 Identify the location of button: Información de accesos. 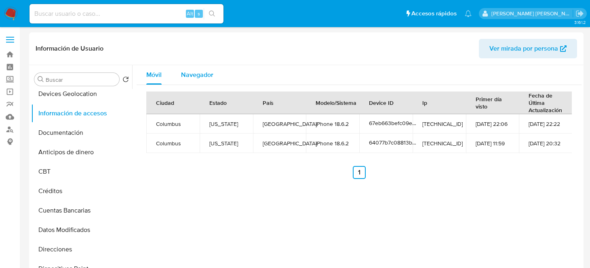
(82, 113).